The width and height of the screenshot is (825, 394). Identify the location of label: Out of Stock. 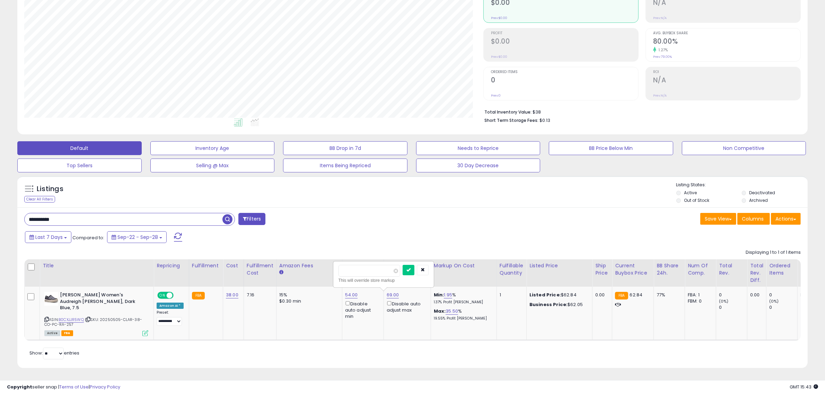
(697, 200).